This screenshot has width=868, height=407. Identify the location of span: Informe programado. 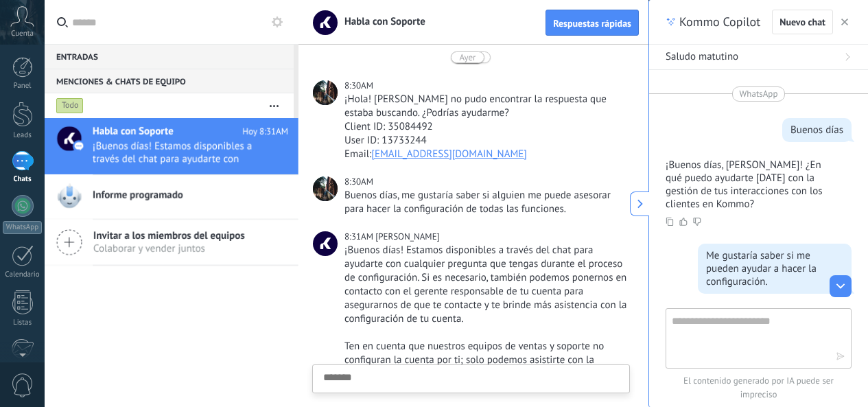
(138, 196).